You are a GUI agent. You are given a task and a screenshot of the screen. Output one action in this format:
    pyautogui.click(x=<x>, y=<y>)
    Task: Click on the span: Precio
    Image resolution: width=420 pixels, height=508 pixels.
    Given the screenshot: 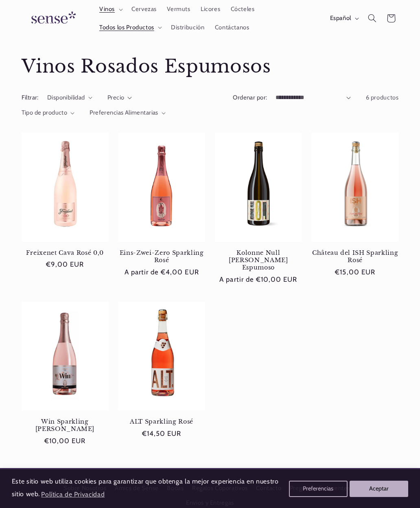 What is the action you would take?
    pyautogui.click(x=116, y=97)
    